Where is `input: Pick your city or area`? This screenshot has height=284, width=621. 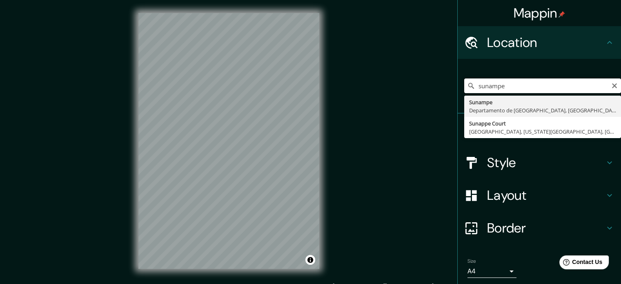 input: Pick your city or area is located at coordinates (543, 86).